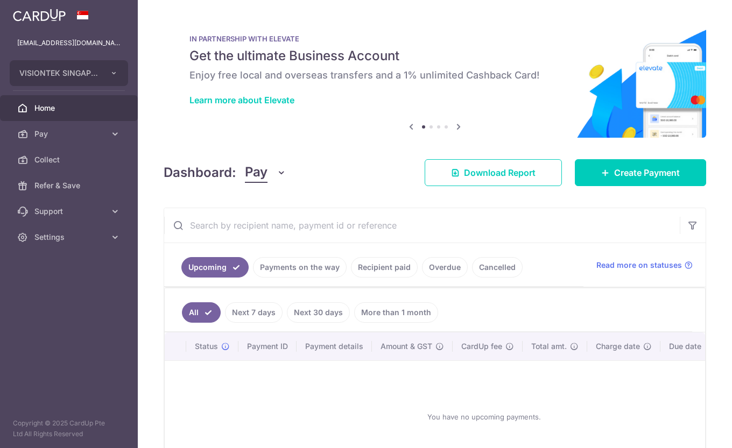  I want to click on a: Upcoming, so click(215, 267).